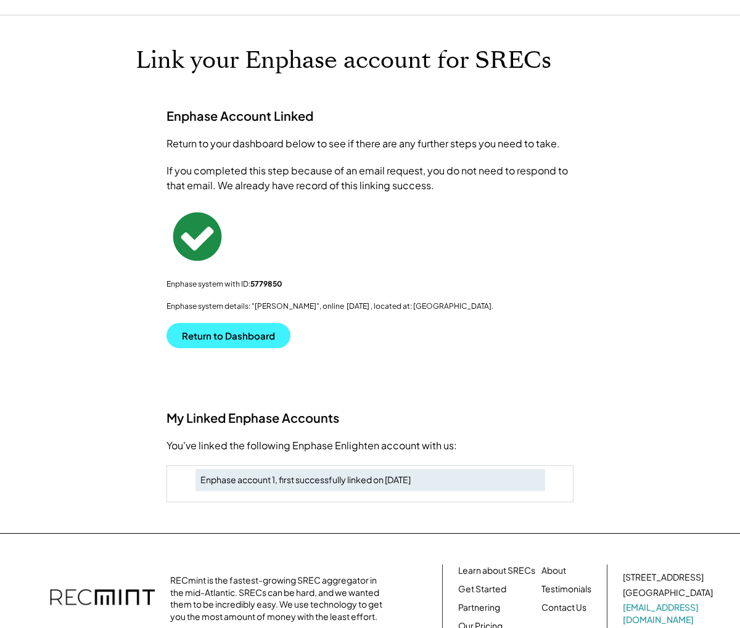 This screenshot has width=740, height=628. Describe the element at coordinates (228, 335) in the screenshot. I see `button: Return to Dashboard` at that location.